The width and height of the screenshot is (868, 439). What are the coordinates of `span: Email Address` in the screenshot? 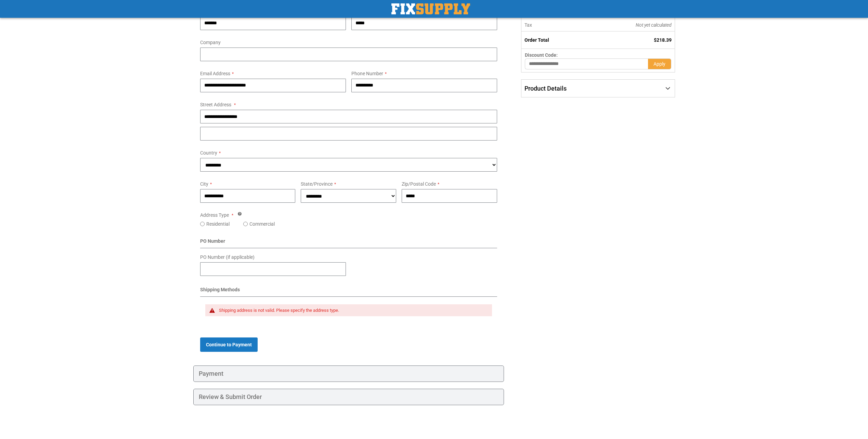 It's located at (215, 73).